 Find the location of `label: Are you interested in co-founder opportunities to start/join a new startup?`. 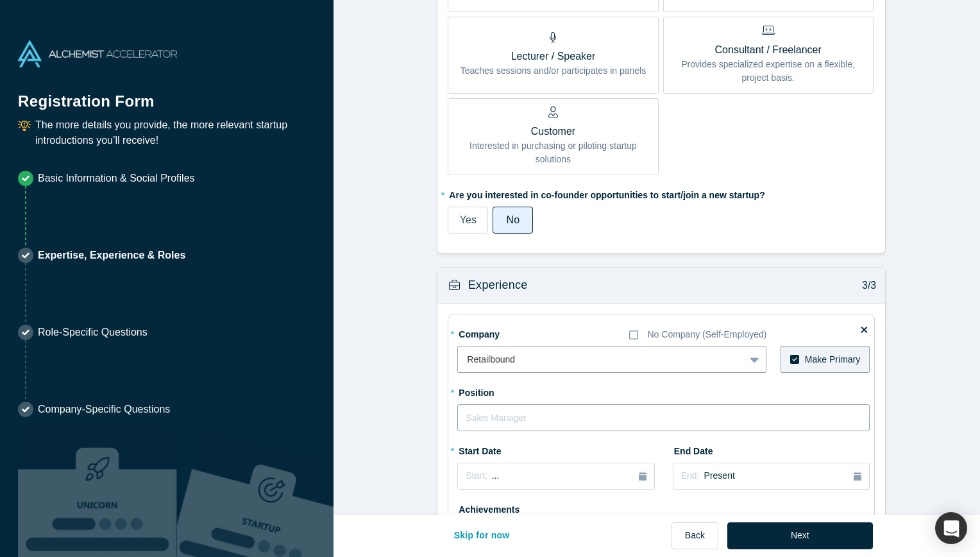

label: Are you interested in co-founder opportunities to start/join a new startup? is located at coordinates (661, 193).